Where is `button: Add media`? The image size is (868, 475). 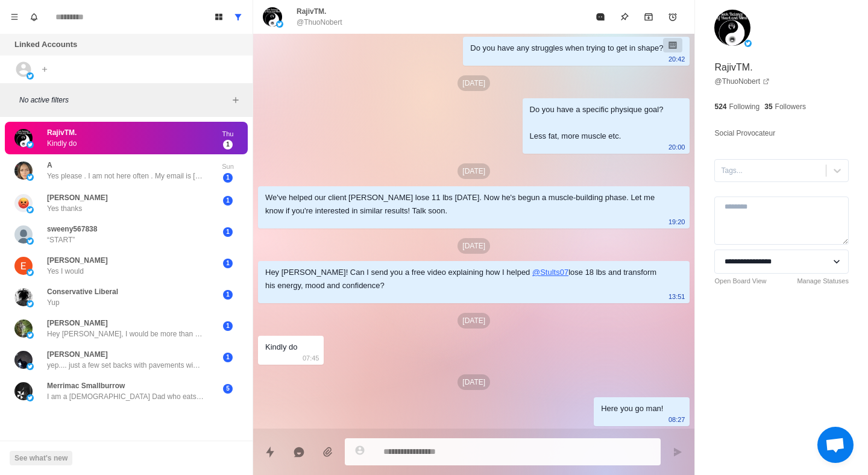
button: Add media is located at coordinates (328, 452).